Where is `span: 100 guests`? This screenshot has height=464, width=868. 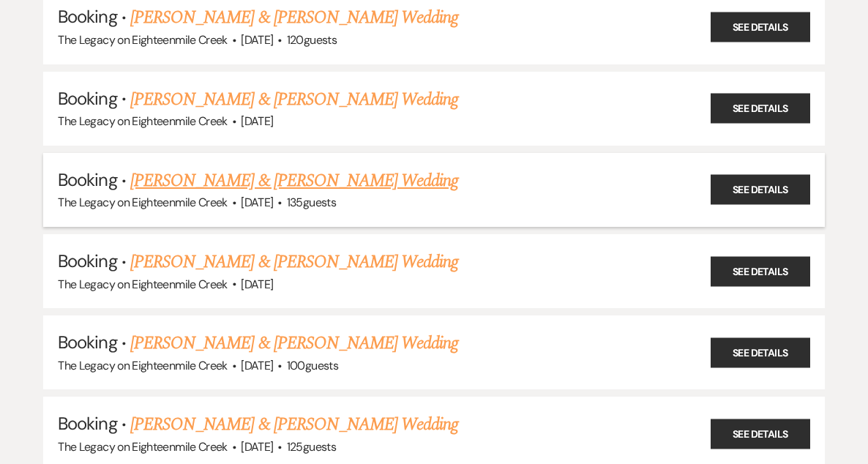
span: 100 guests is located at coordinates (312, 365).